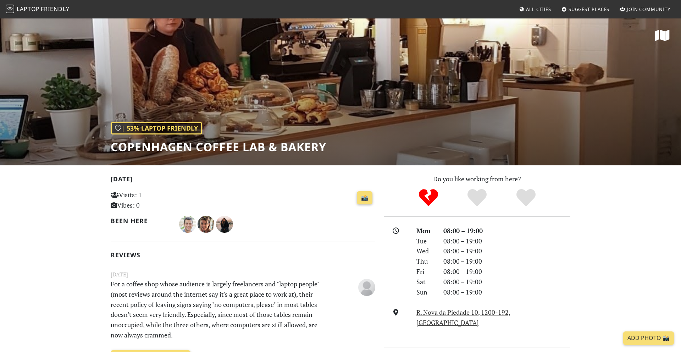 Image resolution: width=681 pixels, height=352 pixels. Describe the element at coordinates (152, 200) in the screenshot. I see `p: Visits: 1 Vibes: 0` at that location.